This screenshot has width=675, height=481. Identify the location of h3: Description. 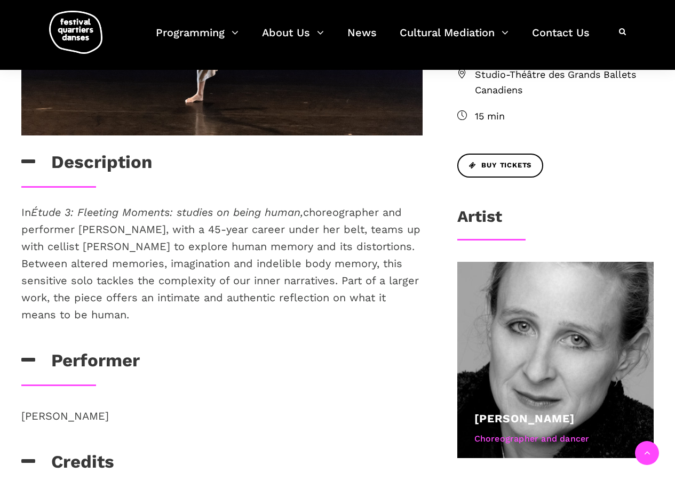
(86, 165).